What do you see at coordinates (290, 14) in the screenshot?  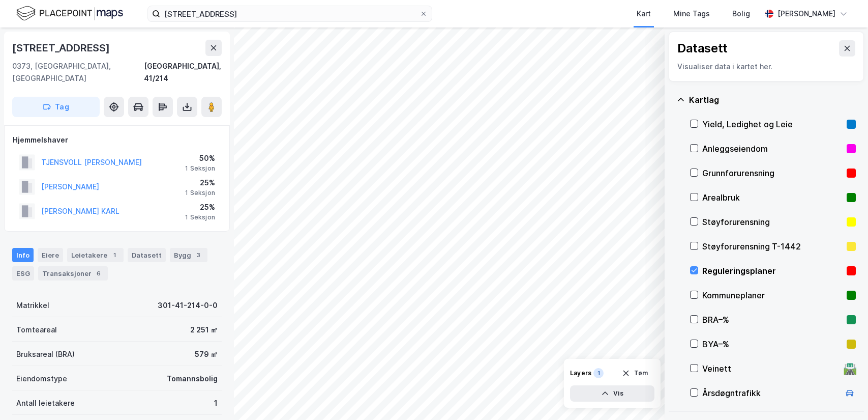 I see `input: Søk på adresse, matrikkel, gårdeiere, leietakere eller personer` at bounding box center [290, 14].